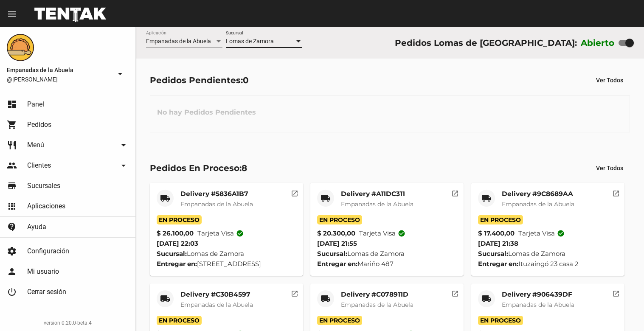 This screenshot has height=331, width=644. I want to click on mat-icon: contact_support, so click(12, 227).